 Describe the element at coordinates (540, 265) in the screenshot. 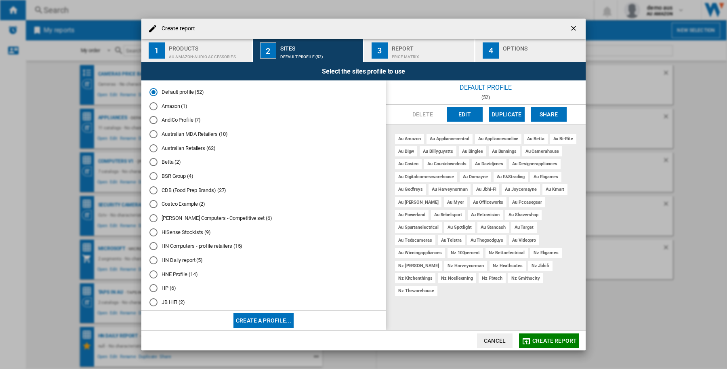

I see `div: nz jbhifi` at that location.